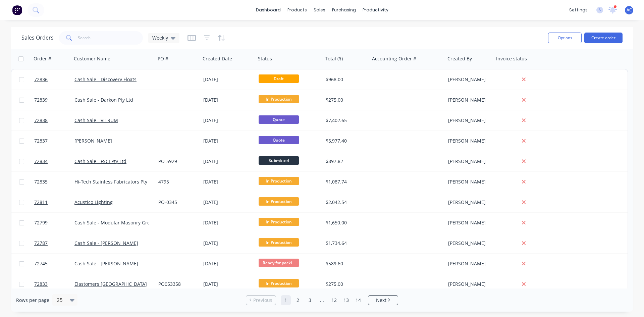 The width and height of the screenshot is (644, 317). I want to click on a: 72745, so click(54, 264).